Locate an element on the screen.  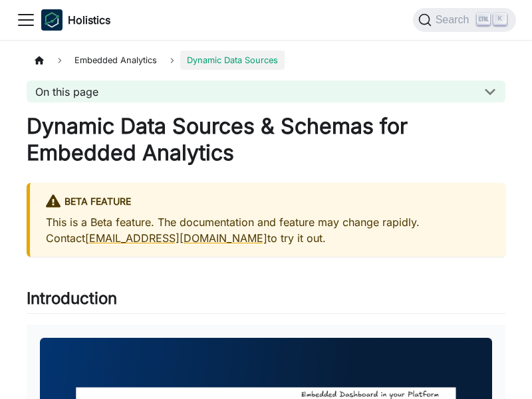
img: Holistics is located at coordinates (52, 20).